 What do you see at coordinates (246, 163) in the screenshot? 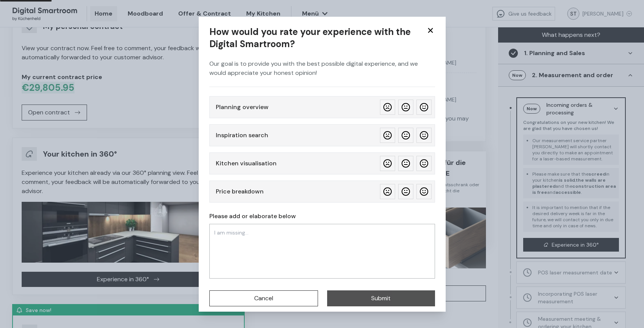
I see `h4: Kitchen visualisation` at bounding box center [246, 163].